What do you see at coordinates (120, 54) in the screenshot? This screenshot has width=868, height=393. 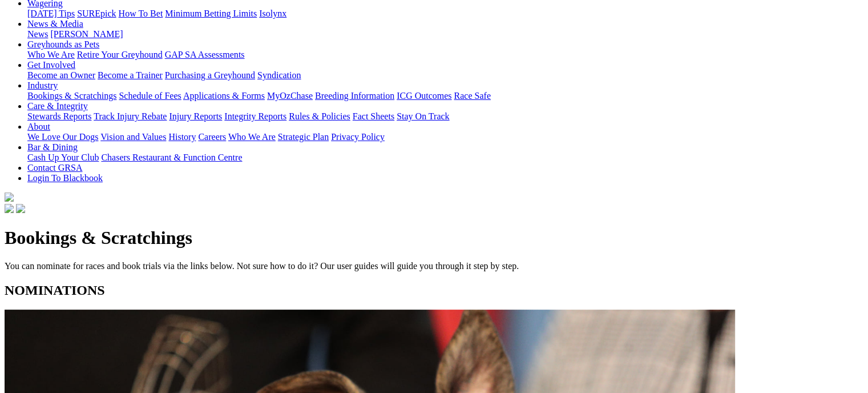 I see `a: Retire Your Greyhound` at bounding box center [120, 54].